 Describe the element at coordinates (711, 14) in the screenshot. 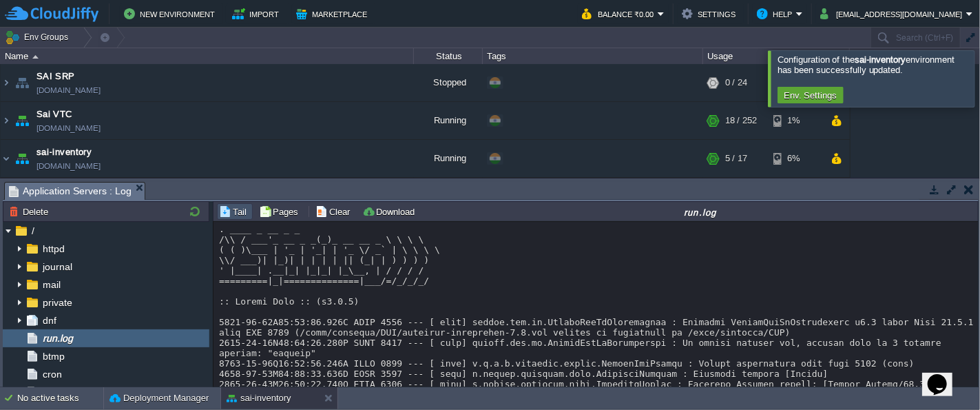

I see `button: Settings` at that location.